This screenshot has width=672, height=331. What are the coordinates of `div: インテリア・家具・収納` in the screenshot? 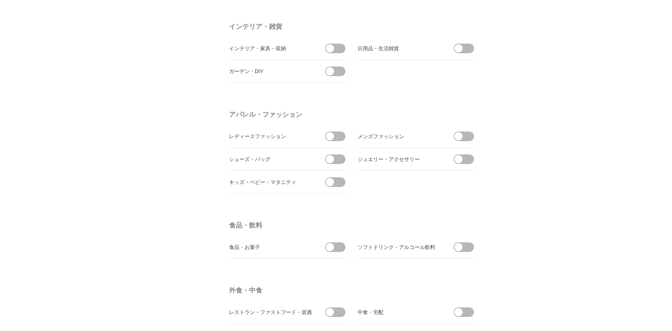 It's located at (270, 48).